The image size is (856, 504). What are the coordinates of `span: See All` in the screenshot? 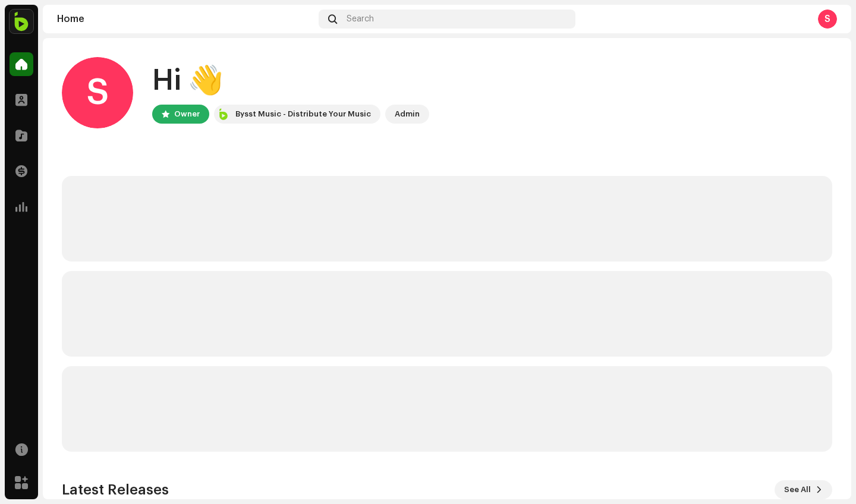 It's located at (797, 490).